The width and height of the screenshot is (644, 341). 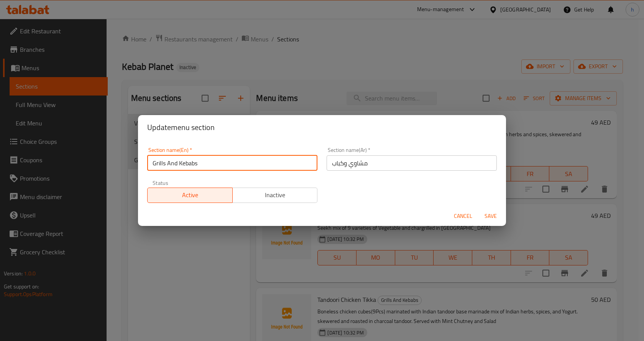 What do you see at coordinates (190, 195) in the screenshot?
I see `button: Active` at bounding box center [190, 195].